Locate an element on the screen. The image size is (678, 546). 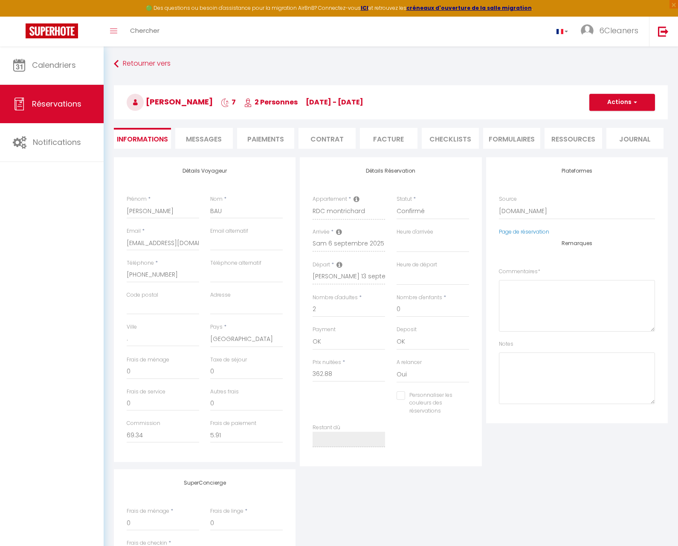
label: Heure de départ is located at coordinates (416, 265).